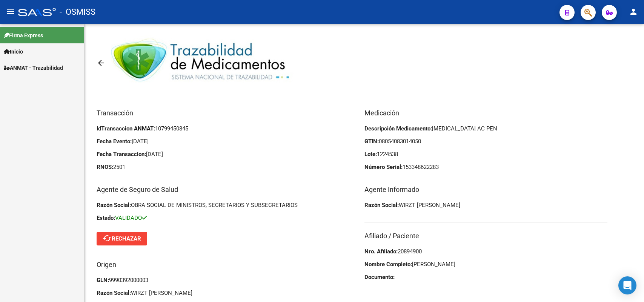 The height and width of the screenshot is (302, 644). What do you see at coordinates (23, 35) in the screenshot?
I see `span: Firma Express` at bounding box center [23, 35].